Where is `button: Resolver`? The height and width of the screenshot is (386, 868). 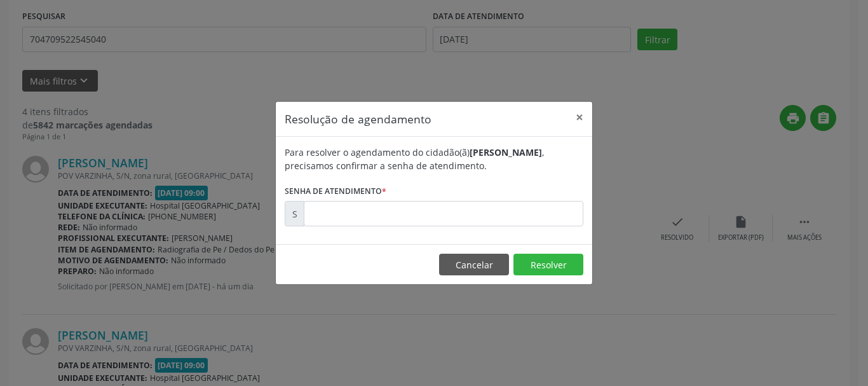
button: Resolver is located at coordinates (548, 264).